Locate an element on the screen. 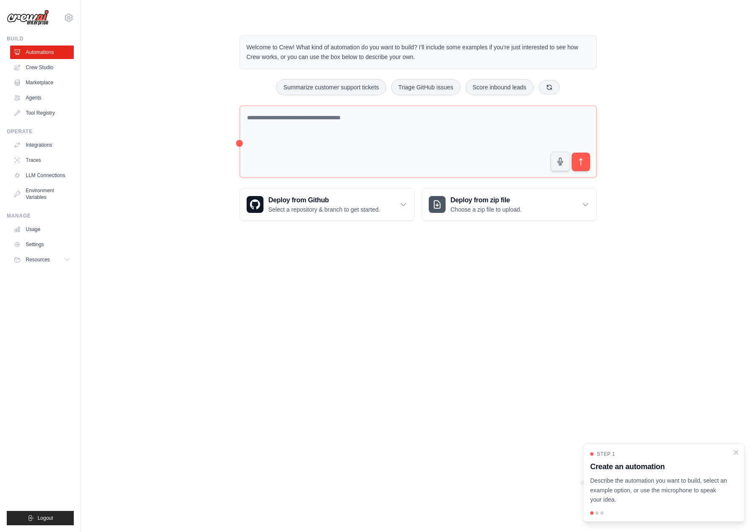  button: Logout is located at coordinates (40, 518).